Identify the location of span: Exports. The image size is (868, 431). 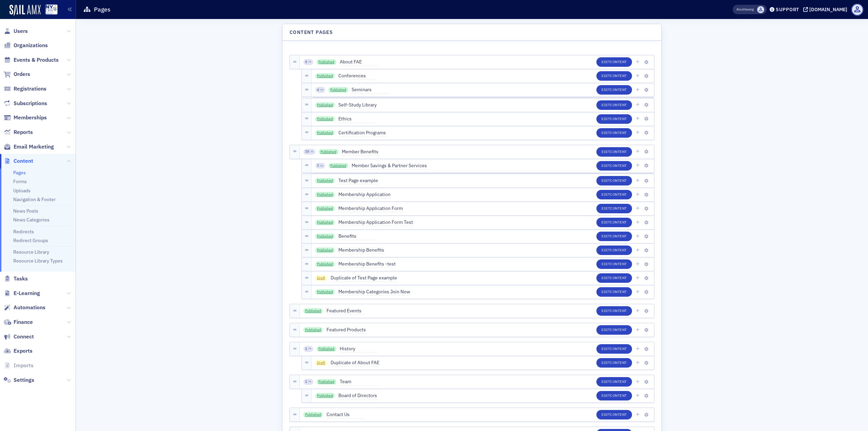
(23, 351).